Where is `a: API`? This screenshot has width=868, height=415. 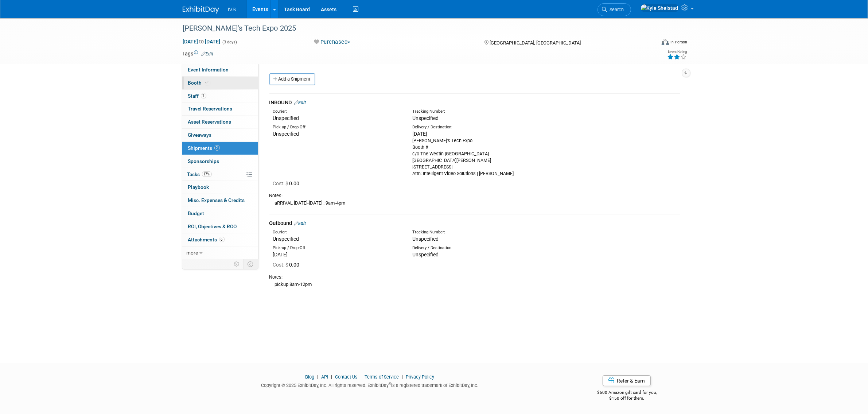
a: API is located at coordinates (325, 377).